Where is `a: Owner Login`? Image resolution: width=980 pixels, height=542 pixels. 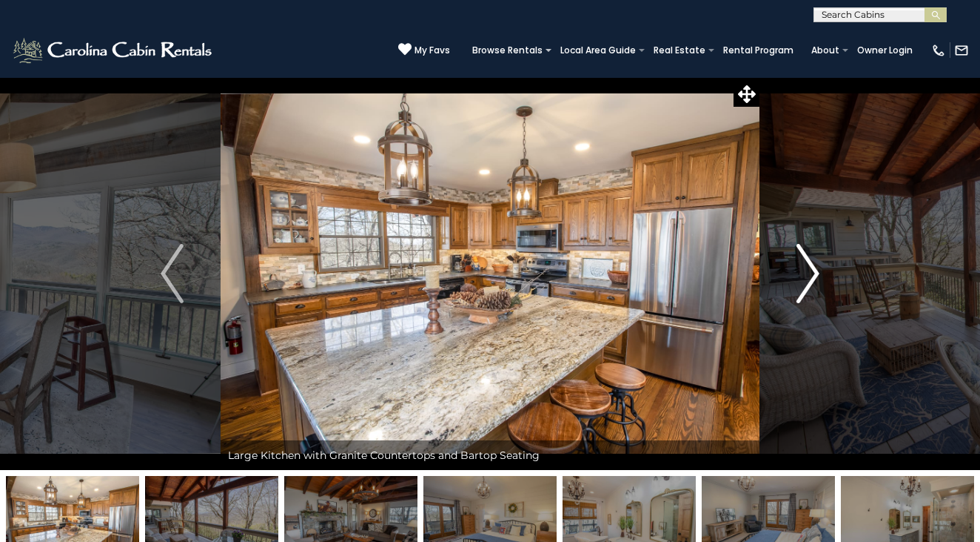 a: Owner Login is located at coordinates (885, 51).